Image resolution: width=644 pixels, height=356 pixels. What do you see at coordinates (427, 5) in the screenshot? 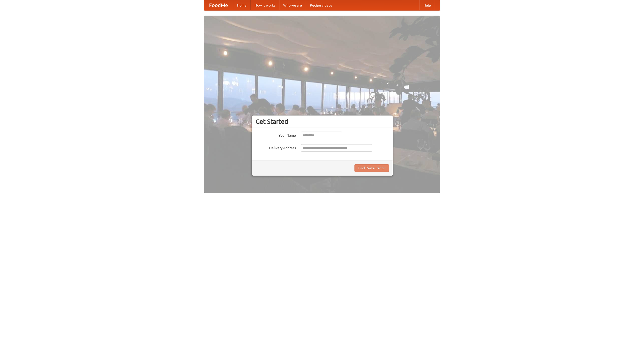
I see `a: Help` at bounding box center [427, 5].